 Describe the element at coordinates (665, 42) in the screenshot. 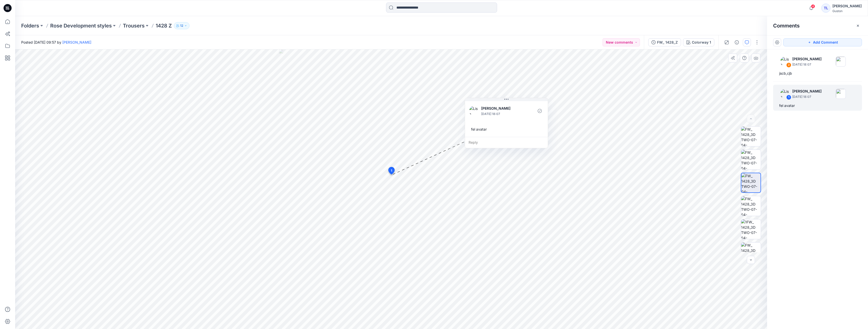

I see `button: FW_ 1428_Z` at that location.